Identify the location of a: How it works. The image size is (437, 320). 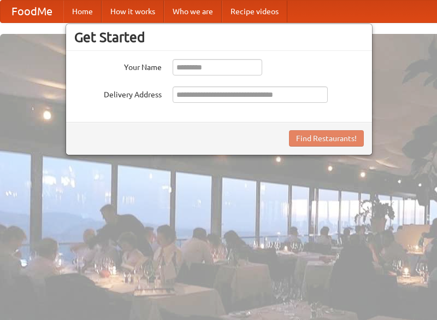
(133, 11).